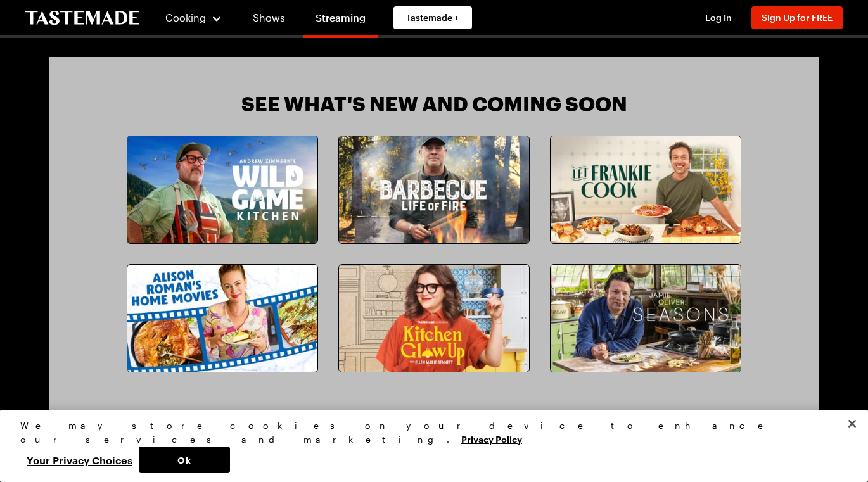 The width and height of the screenshot is (868, 482). I want to click on a: To Tastemade Home Page, so click(83, 18).